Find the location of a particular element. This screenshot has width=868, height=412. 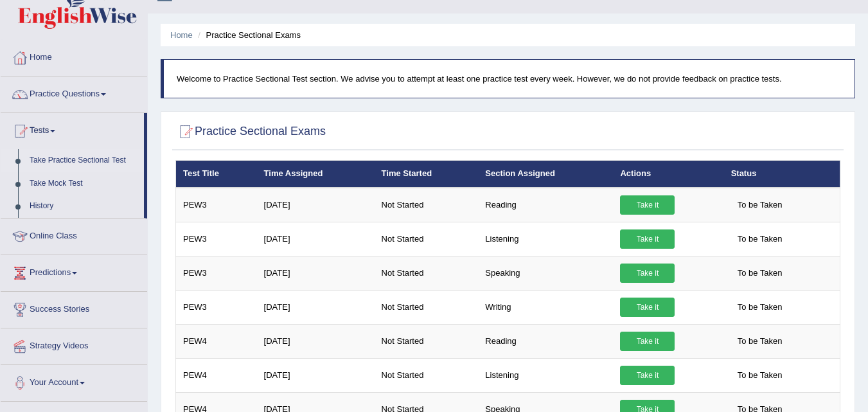

th: Status is located at coordinates (782, 174).